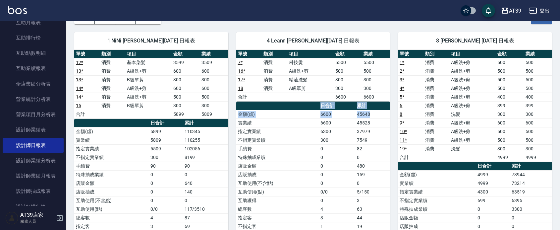 Image resolution: width=560 pixels, height=230 pixels. Describe the element at coordinates (493, 166) in the screenshot. I see `th: 日合計` at that location.